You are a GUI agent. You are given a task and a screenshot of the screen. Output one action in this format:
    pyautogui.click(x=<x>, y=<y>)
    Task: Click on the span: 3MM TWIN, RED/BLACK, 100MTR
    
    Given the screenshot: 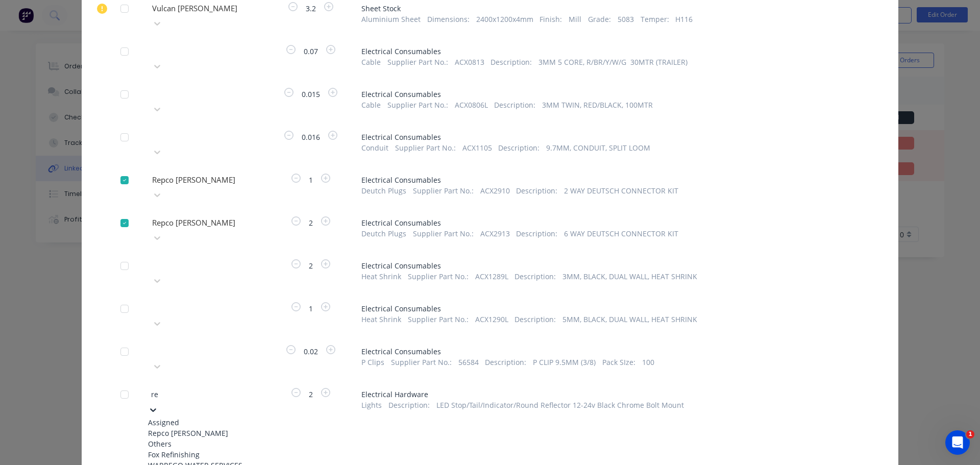 What is the action you would take?
    pyautogui.click(x=597, y=104)
    